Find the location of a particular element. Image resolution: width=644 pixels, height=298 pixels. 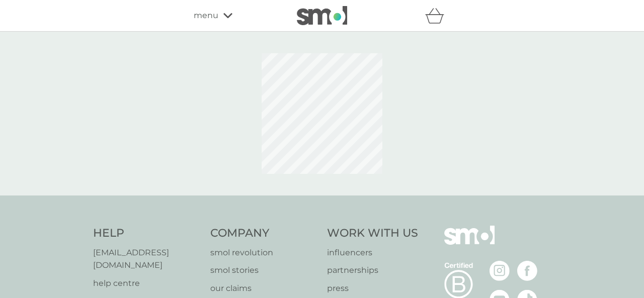

p: our claims is located at coordinates (263, 289).